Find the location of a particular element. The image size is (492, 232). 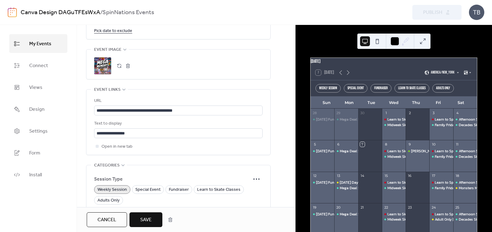

div: 24 is located at coordinates (433, 207).